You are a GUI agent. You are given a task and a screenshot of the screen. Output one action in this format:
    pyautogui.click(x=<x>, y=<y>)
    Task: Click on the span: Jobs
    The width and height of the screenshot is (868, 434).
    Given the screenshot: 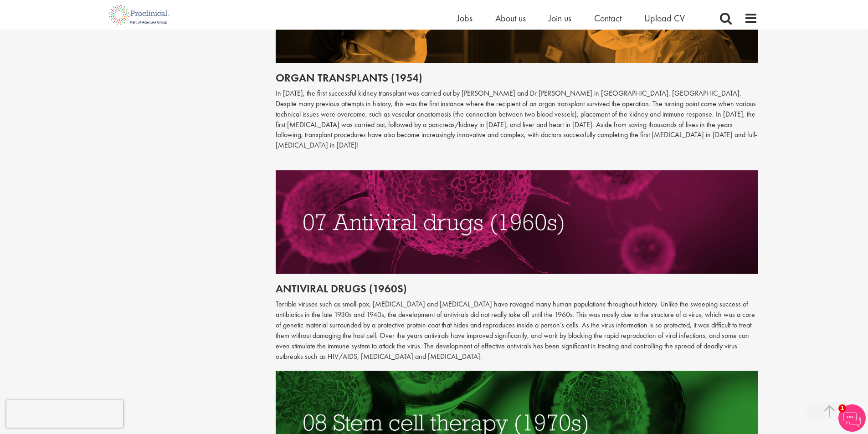 What is the action you would take?
    pyautogui.click(x=465, y=18)
    